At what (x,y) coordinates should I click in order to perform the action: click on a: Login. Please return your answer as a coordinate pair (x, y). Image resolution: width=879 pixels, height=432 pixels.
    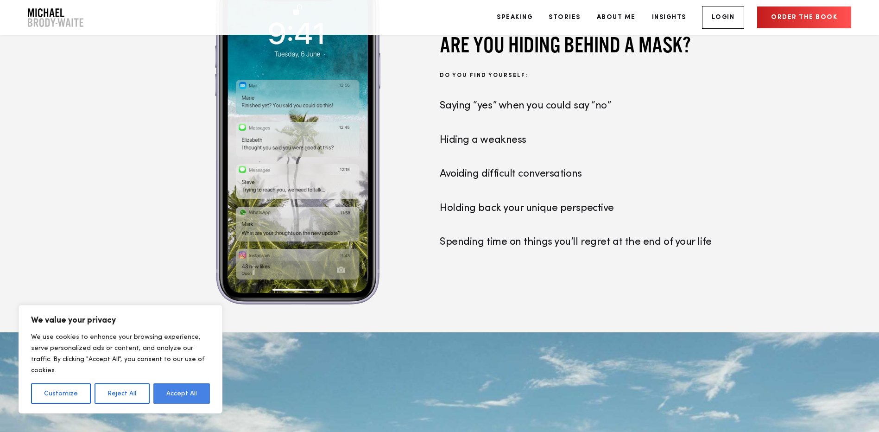
    Looking at the image, I should click on (723, 17).